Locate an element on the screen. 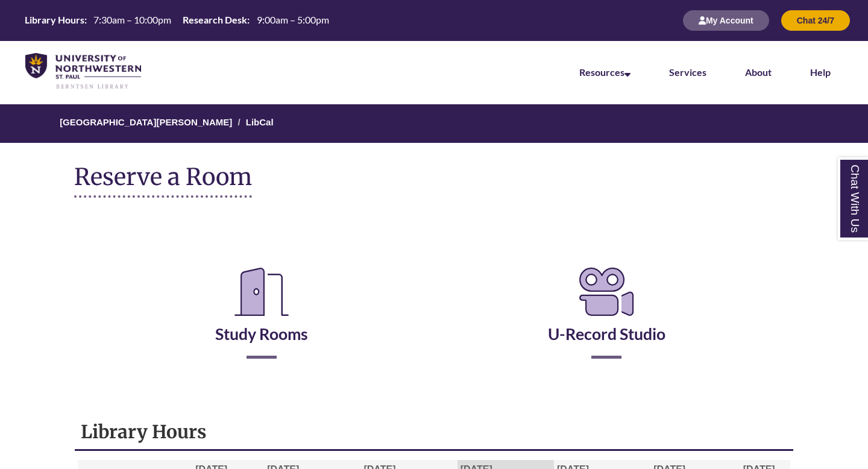 Image resolution: width=868 pixels, height=469 pixels. a: Hours Today is located at coordinates (176, 20).